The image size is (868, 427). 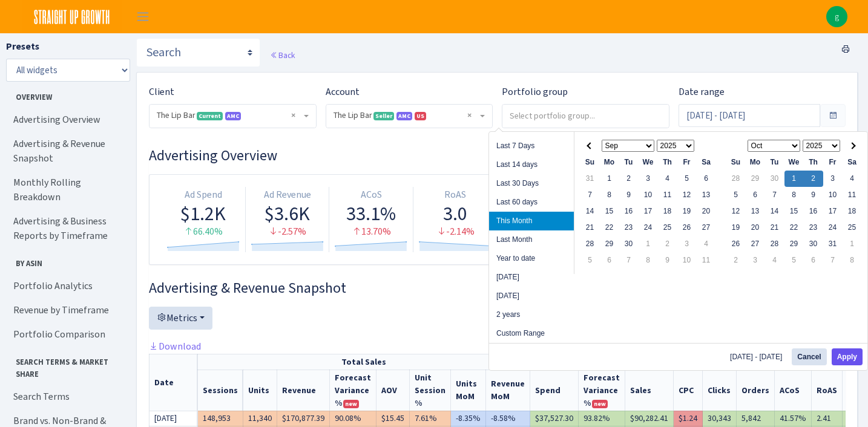 What do you see at coordinates (508, 418) in the screenshot?
I see `td: -8.58%` at bounding box center [508, 418].